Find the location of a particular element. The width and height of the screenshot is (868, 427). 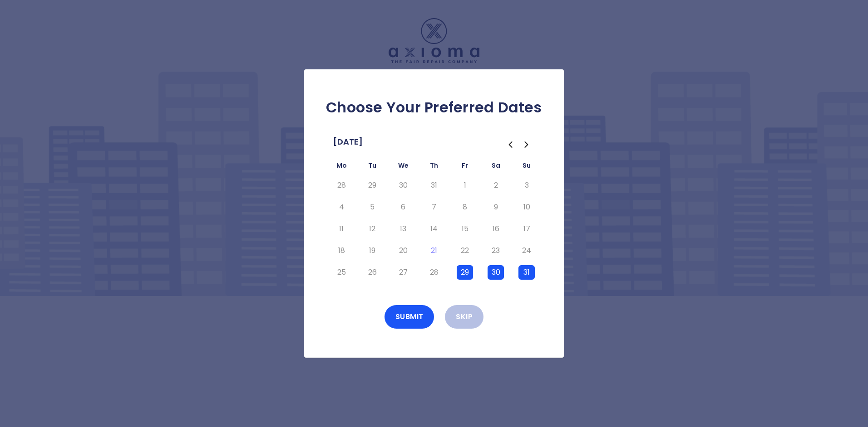

button: Friday, August 1st, 2025 is located at coordinates (465, 185).